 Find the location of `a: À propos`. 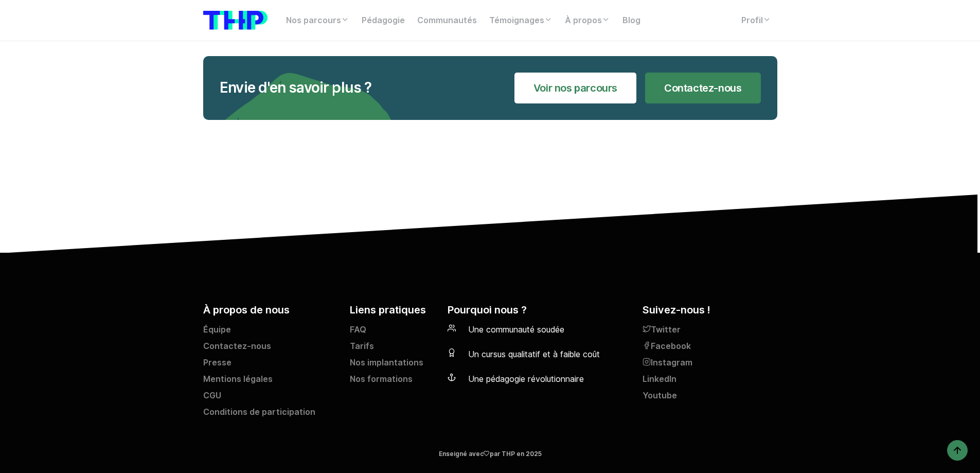

a: À propos is located at coordinates (588, 21).